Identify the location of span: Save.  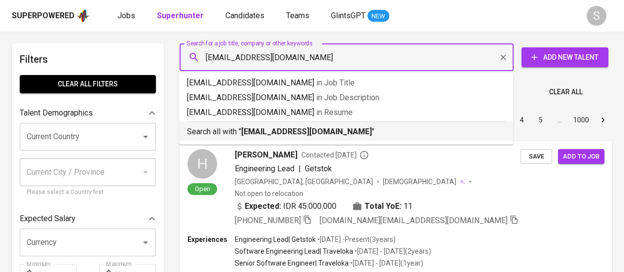
(536, 156).